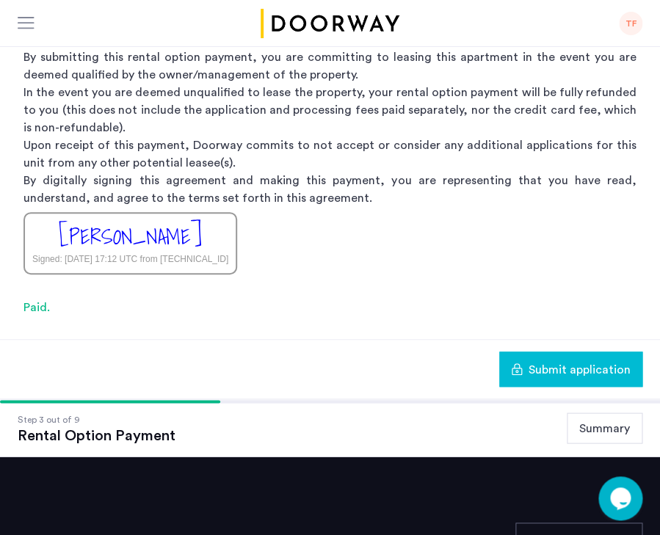 Image resolution: width=660 pixels, height=535 pixels. Describe the element at coordinates (604, 428) in the screenshot. I see `button: Summary` at that location.